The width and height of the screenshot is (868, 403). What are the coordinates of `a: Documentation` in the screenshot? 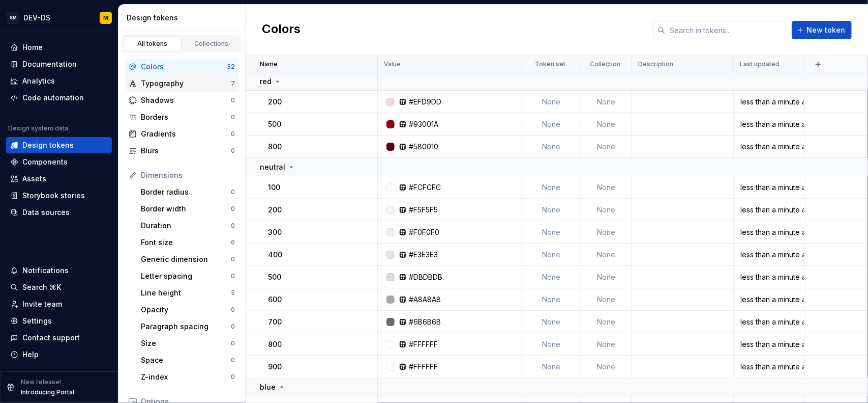 It's located at (59, 64).